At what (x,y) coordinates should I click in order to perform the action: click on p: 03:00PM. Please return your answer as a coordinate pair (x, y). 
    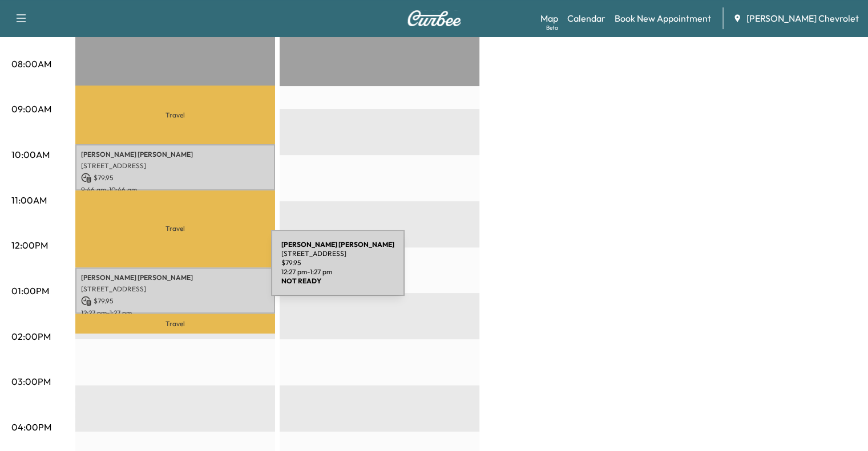
    Looking at the image, I should click on (31, 382).